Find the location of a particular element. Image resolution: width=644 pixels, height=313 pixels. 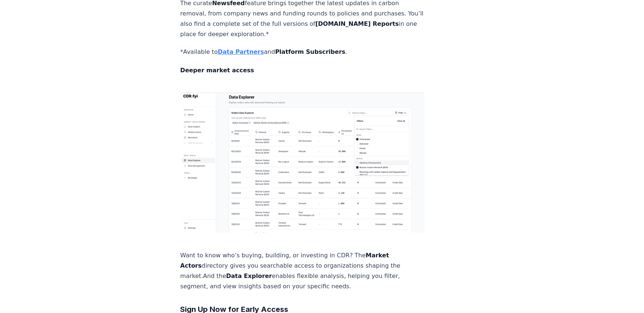

strong: Data Partners is located at coordinates (241, 52).